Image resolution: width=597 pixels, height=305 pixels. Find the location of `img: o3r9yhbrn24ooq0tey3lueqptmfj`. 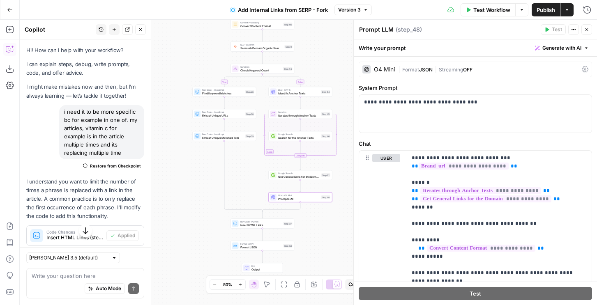

img: o3r9yhbrn24ooq0tey3lueqptmfj is located at coordinates (235, 25).